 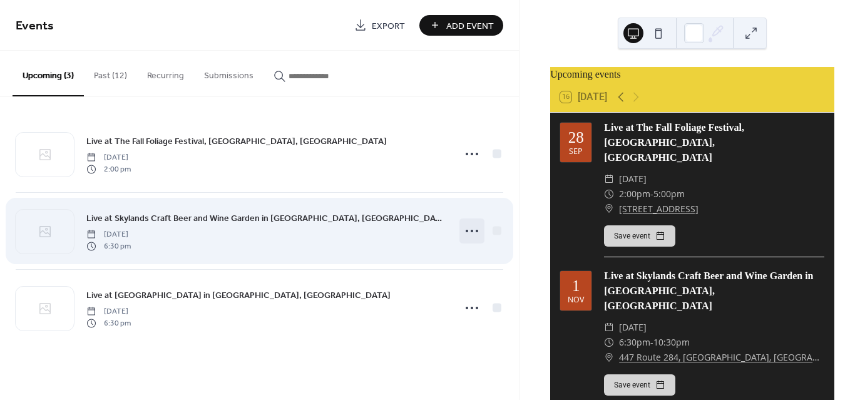 What do you see at coordinates (692, 74) in the screenshot?
I see `div: Upcoming events` at bounding box center [692, 74].